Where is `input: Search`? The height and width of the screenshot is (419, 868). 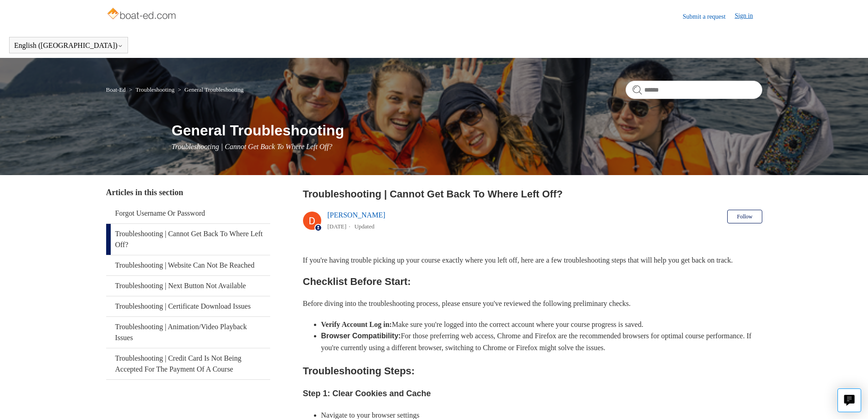
input: Search is located at coordinates (694, 90).